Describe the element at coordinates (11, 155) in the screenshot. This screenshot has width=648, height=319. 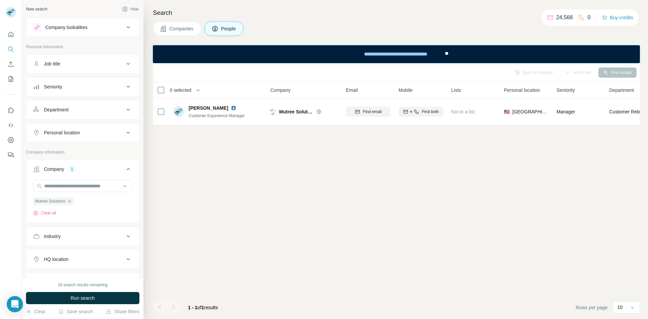
I see `button: Feedback` at that location.